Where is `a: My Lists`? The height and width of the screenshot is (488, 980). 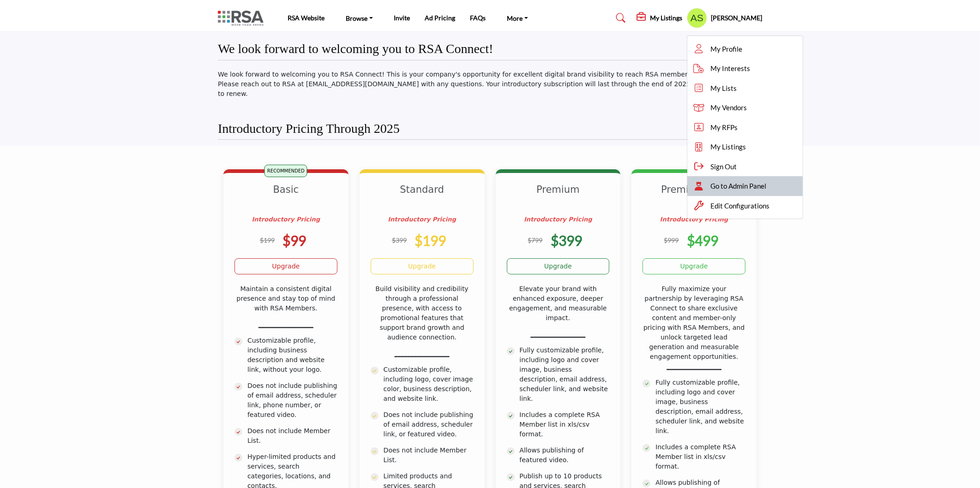
a: My Lists is located at coordinates (745, 88).